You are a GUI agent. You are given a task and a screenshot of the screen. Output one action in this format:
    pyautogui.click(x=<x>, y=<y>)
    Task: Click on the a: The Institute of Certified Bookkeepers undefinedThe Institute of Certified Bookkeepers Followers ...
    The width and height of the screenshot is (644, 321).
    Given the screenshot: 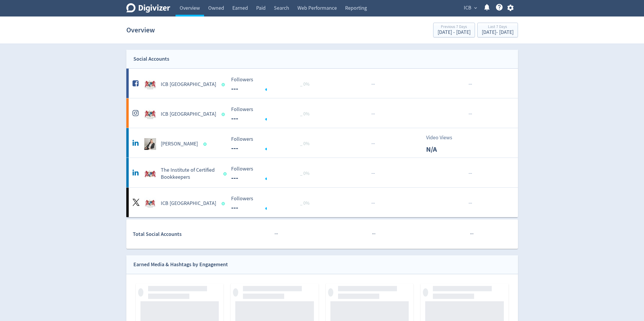 What is the action you would take?
    pyautogui.click(x=322, y=172)
    